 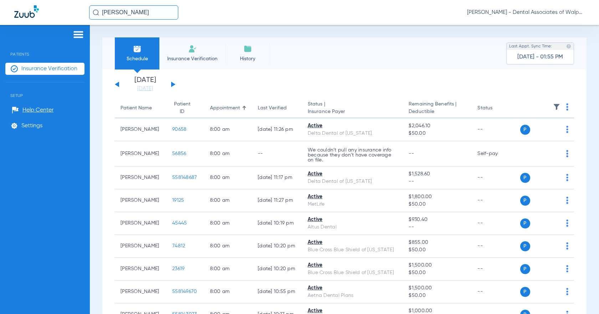 What do you see at coordinates (137, 49) in the screenshot?
I see `img: Schedule` at bounding box center [137, 49].